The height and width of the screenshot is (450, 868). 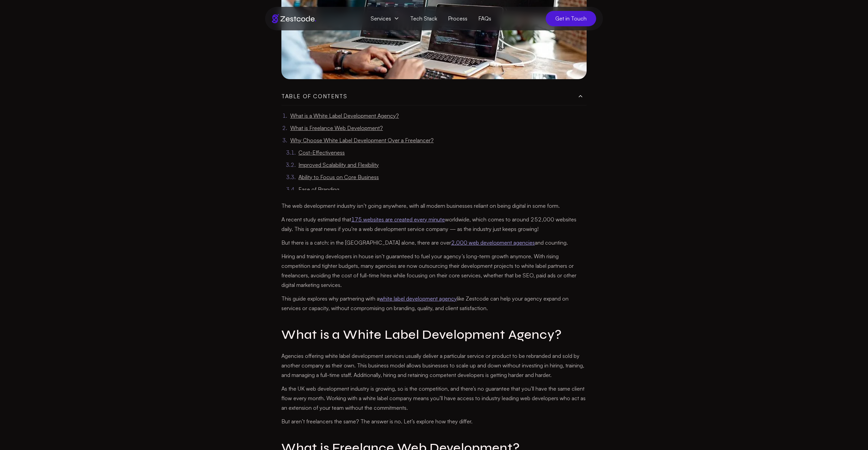 What do you see at coordinates (434, 271) in the screenshot?
I see `p: Hiring and training developers in house isn’t guaranteed to fuel your agency’s long-term growth a...` at bounding box center [434, 271].